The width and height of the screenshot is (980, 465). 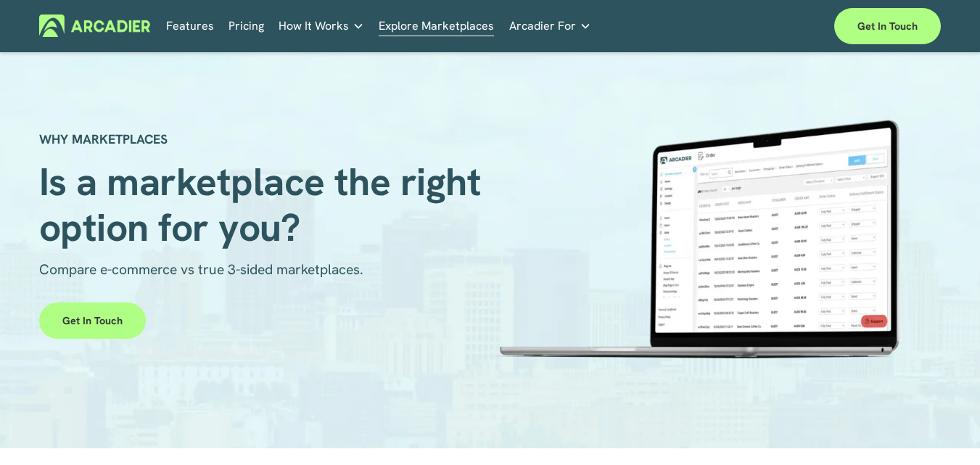 What do you see at coordinates (264, 205) in the screenshot?
I see `span: Is a marketplace the right option for you?` at bounding box center [264, 205].